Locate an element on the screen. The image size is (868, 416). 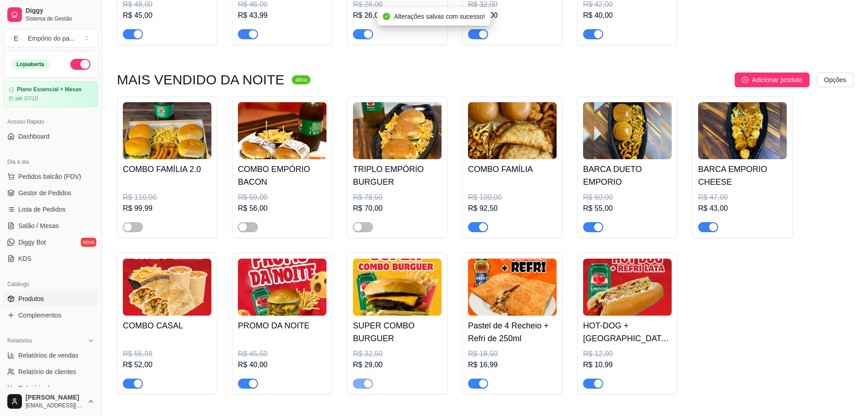
span: Dashboard is located at coordinates (34, 136).